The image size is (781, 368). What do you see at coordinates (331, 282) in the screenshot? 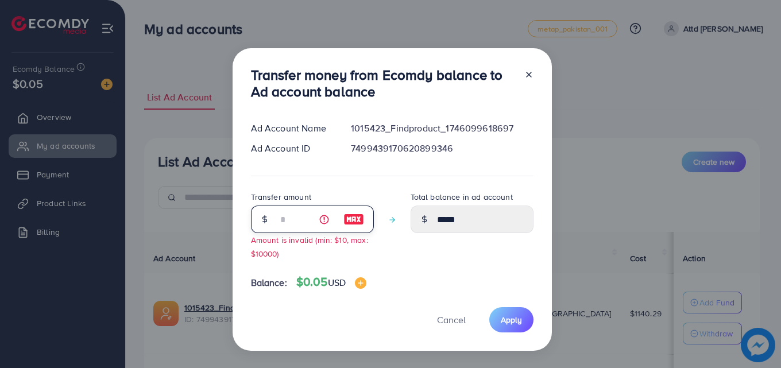
I see `h4: $0.05` at bounding box center [331, 282].